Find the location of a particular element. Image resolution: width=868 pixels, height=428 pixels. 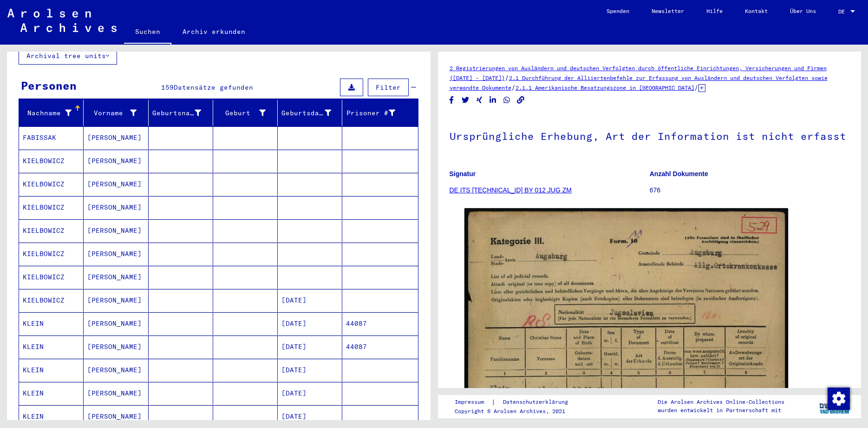

img: yv_logo.png is located at coordinates (835, 406).